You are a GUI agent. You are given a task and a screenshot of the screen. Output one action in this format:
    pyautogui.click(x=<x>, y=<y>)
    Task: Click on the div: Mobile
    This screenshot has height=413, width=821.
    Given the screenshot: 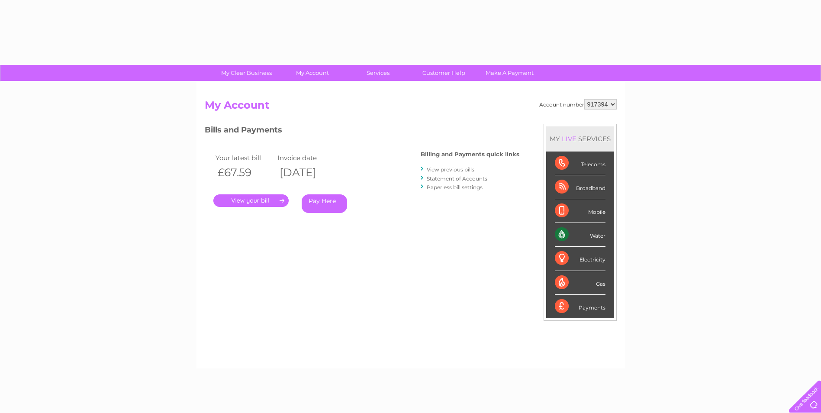 What is the action you would take?
    pyautogui.click(x=580, y=211)
    